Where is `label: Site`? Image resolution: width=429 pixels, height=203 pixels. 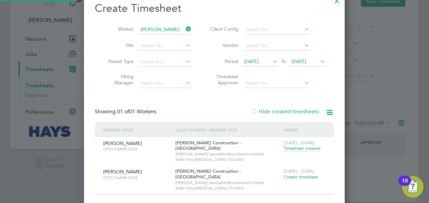
label: Site is located at coordinates (118, 45).